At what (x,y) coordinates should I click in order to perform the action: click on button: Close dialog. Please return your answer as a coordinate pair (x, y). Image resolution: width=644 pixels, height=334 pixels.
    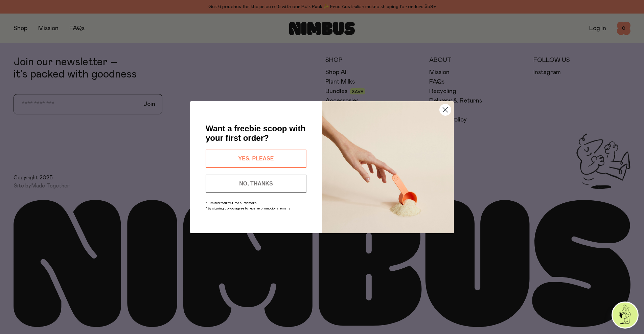
    Looking at the image, I should click on (445, 110).